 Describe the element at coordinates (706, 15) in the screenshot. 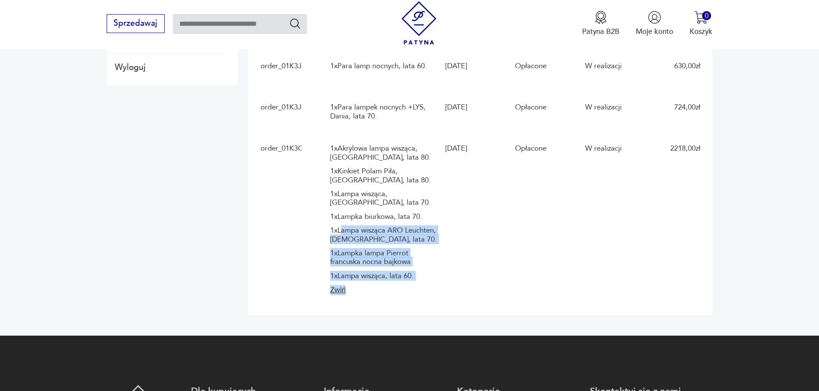

I see `div: 0` at that location.